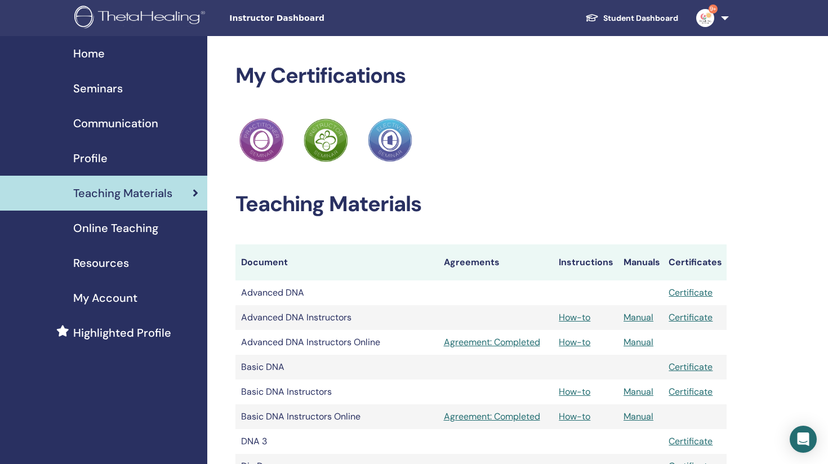  What do you see at coordinates (123, 193) in the screenshot?
I see `span: Teaching Materials` at bounding box center [123, 193].